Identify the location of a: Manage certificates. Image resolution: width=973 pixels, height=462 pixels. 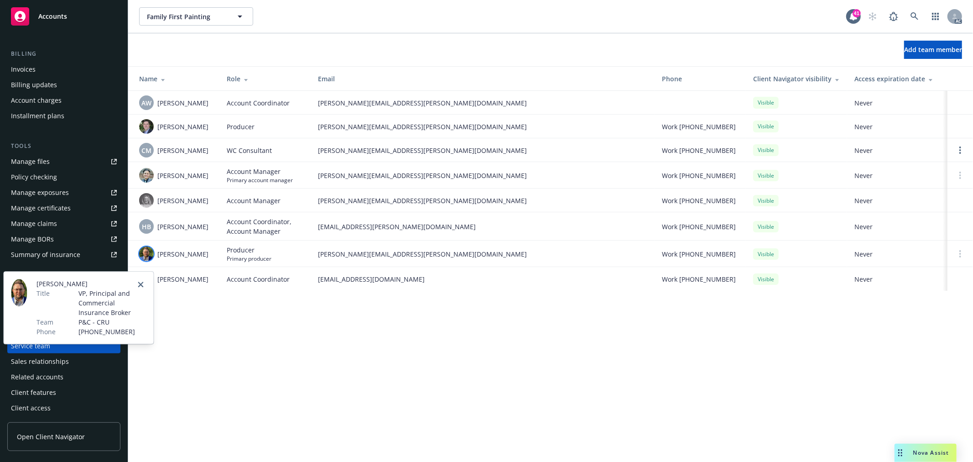
(64, 208).